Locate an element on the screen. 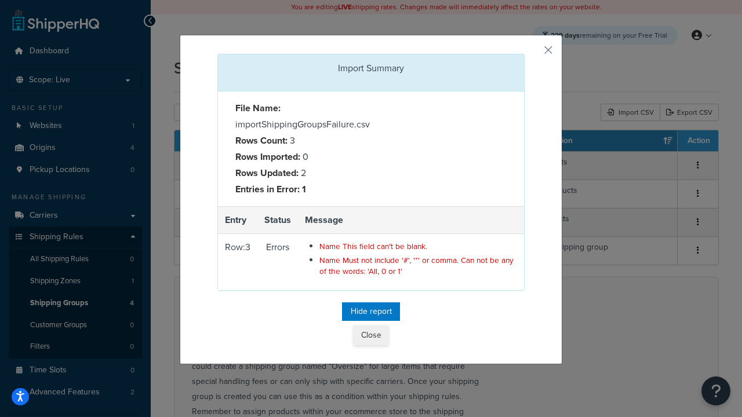 This screenshot has width=742, height=417. span: Name This field can't be blank. is located at coordinates (373, 246).